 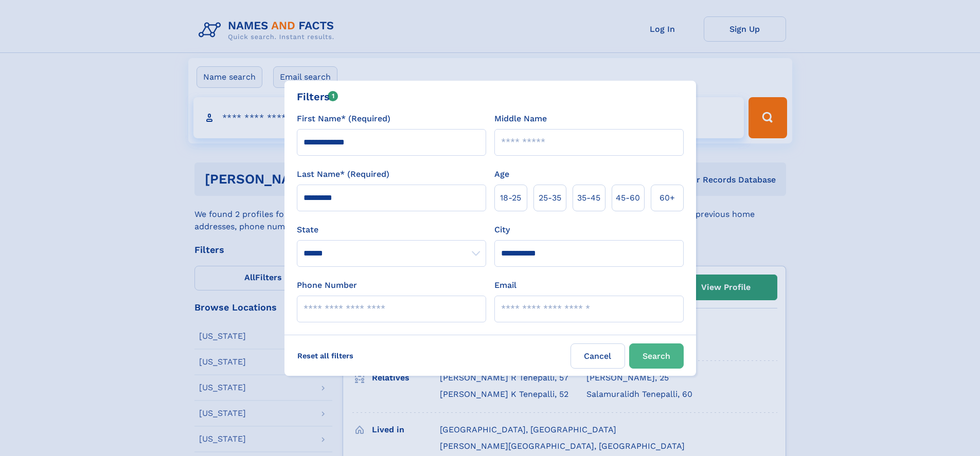 I want to click on div: Filters, so click(x=318, y=96).